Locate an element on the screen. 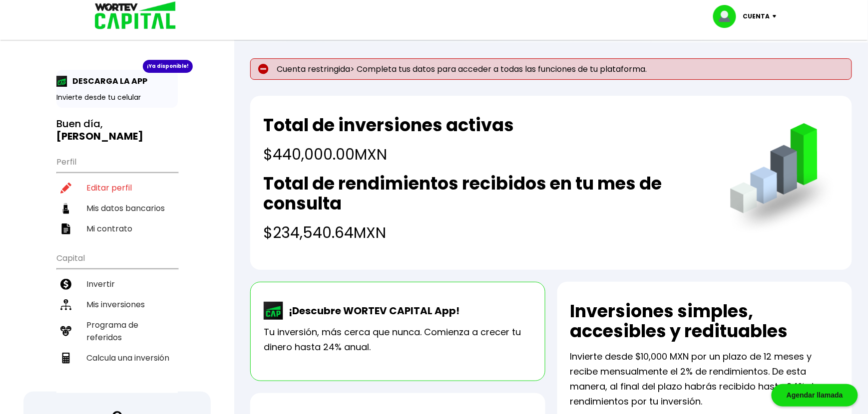  ul: Capital is located at coordinates (117, 320).